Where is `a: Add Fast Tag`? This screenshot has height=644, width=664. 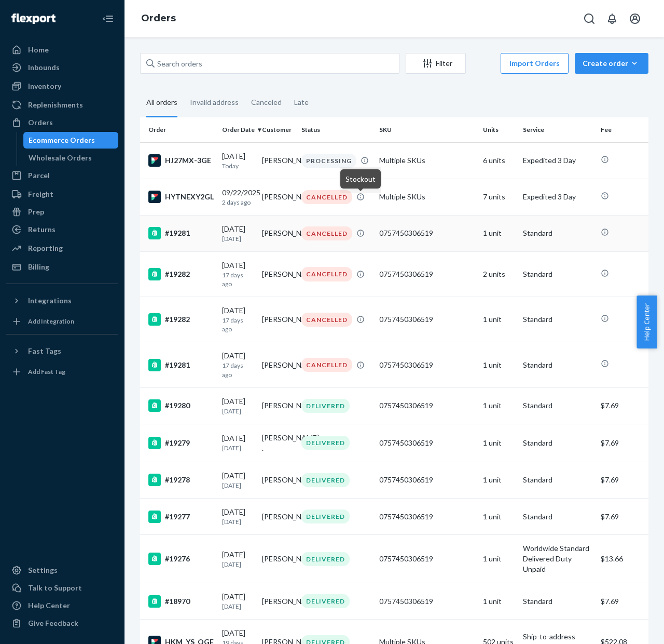
a: Add Fast Tag is located at coordinates (62, 371).